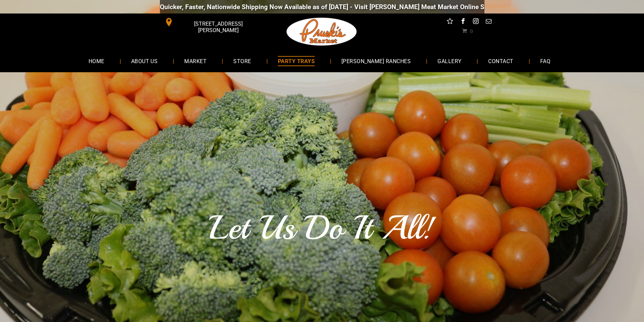 The width and height of the screenshot is (644, 322). Describe the element at coordinates (242, 61) in the screenshot. I see `a: STORE` at that location.